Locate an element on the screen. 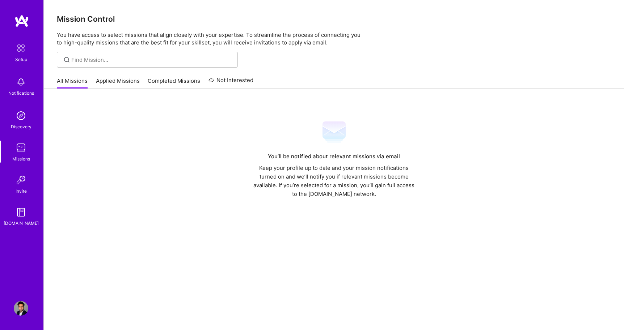 The image size is (624, 330). img: guide book is located at coordinates (21, 212).